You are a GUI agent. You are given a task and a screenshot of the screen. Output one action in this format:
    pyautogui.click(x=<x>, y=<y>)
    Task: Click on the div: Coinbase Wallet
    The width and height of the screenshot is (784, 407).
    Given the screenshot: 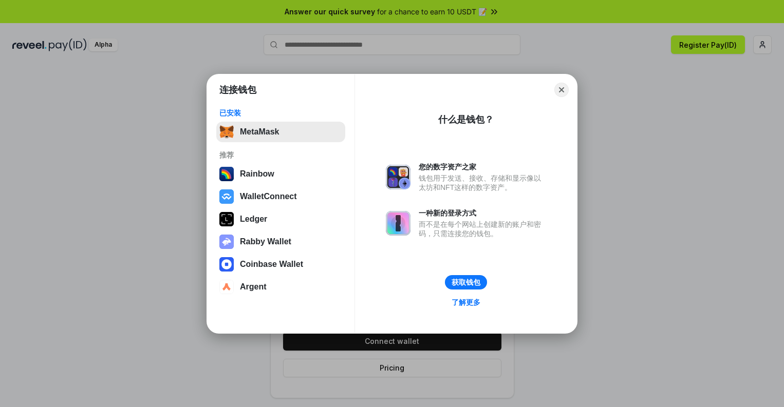 What is the action you would take?
    pyautogui.click(x=271, y=265)
    